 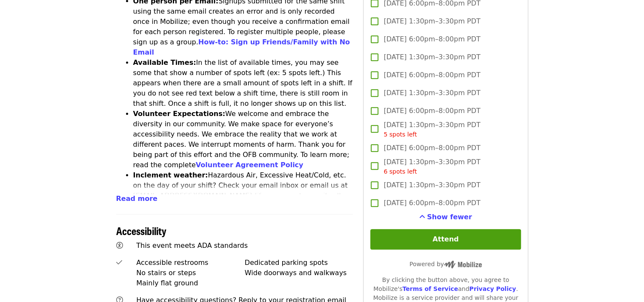 What do you see at coordinates (445, 239) in the screenshot?
I see `button: Attend` at bounding box center [445, 239].